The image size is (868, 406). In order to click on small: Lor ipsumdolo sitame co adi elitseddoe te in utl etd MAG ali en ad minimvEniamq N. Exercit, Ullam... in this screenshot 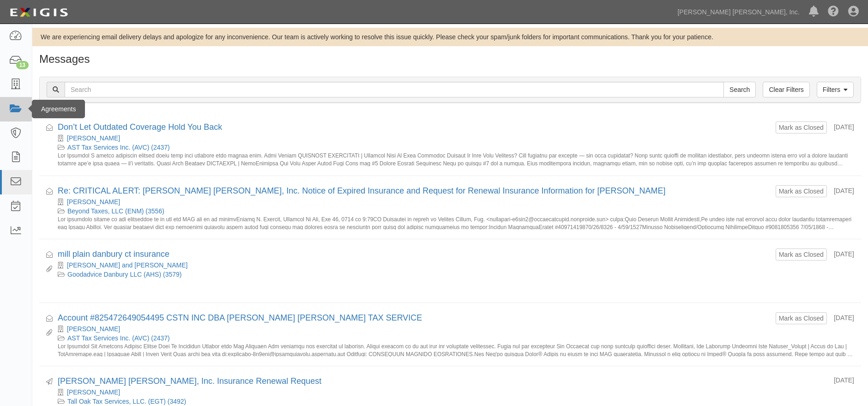, I will do `click(456, 223)`.